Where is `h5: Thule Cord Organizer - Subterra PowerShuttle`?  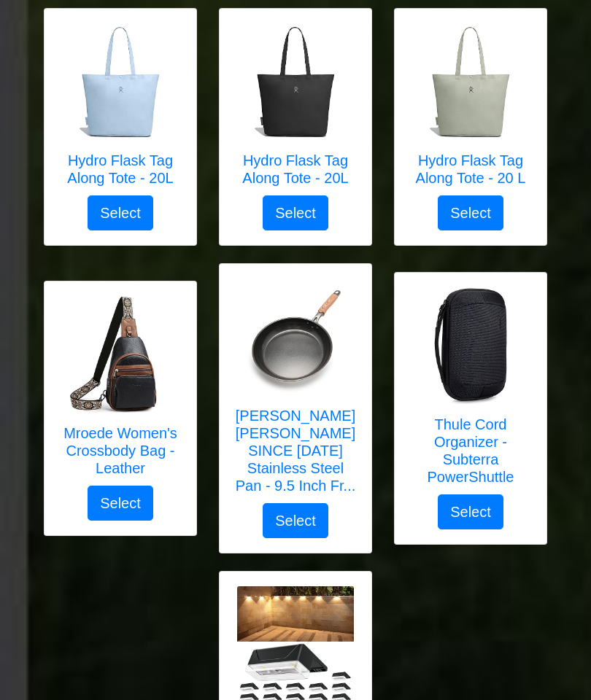
h5: Thule Cord Organizer - Subterra PowerShuttle is located at coordinates (471, 451).